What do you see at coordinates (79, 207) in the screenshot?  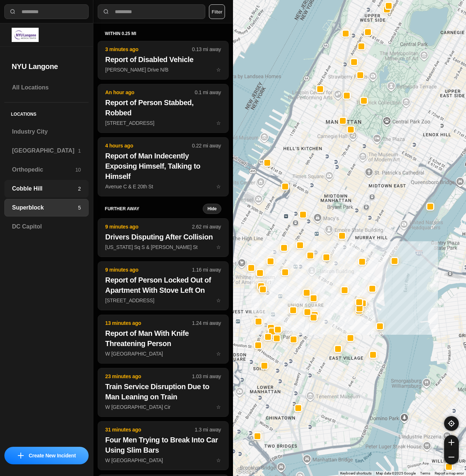 I see `p: 5` at bounding box center [79, 207].